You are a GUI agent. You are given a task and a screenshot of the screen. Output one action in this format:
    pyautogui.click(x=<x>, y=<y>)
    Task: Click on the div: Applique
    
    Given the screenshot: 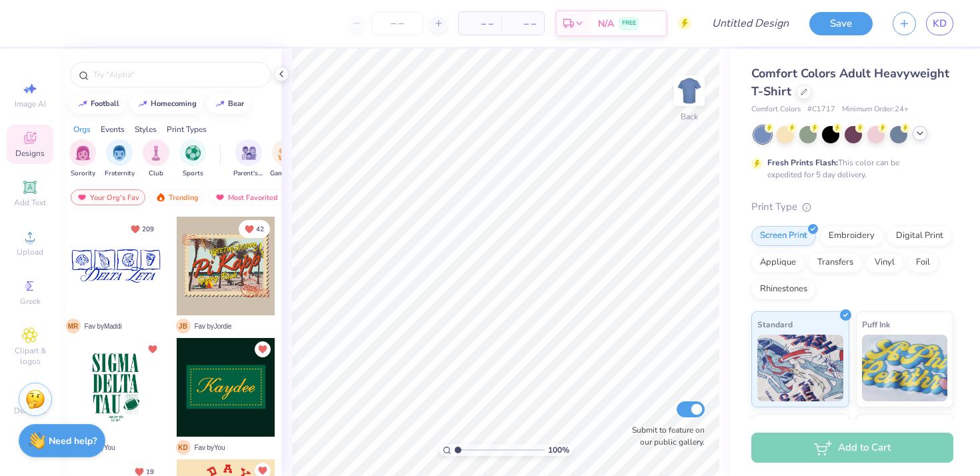 What is the action you would take?
    pyautogui.click(x=778, y=262)
    